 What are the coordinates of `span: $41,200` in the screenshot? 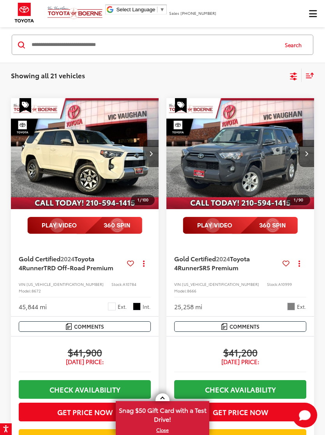 It's located at (240, 352).